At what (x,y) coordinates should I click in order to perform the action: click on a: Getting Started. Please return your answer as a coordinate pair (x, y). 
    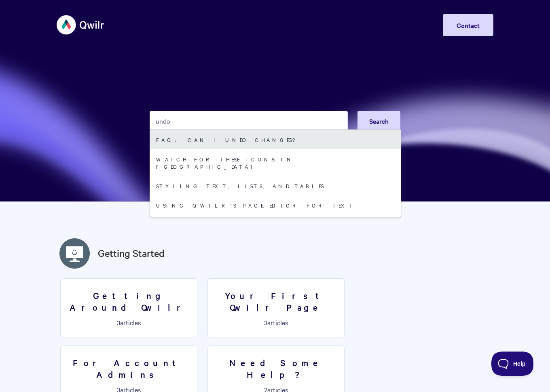
    Looking at the image, I should click on (131, 253).